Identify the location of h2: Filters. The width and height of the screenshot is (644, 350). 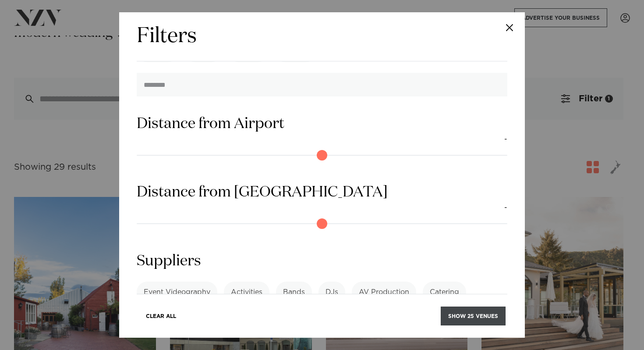
(166, 36).